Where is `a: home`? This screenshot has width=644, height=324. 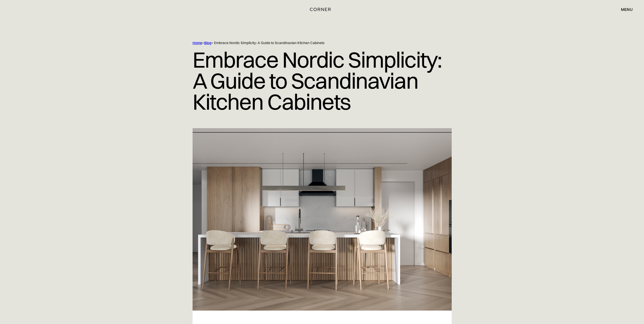 a: home is located at coordinates (322, 10).